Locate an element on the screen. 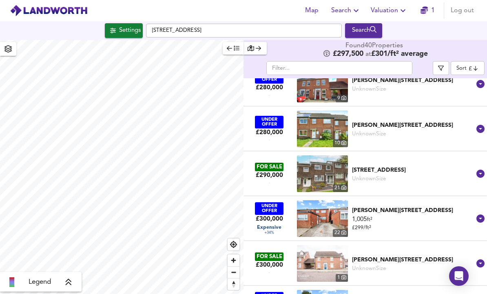 Image resolution: width=487 pixels, height=294 pixels. button: Valuation is located at coordinates (389, 11).